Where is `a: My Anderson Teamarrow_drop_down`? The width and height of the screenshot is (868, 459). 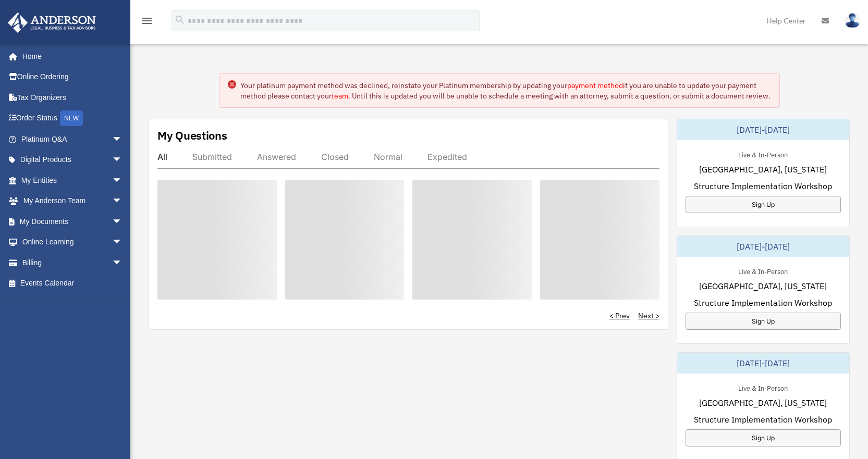 a: My Anderson Teamarrow_drop_down is located at coordinates (73, 201).